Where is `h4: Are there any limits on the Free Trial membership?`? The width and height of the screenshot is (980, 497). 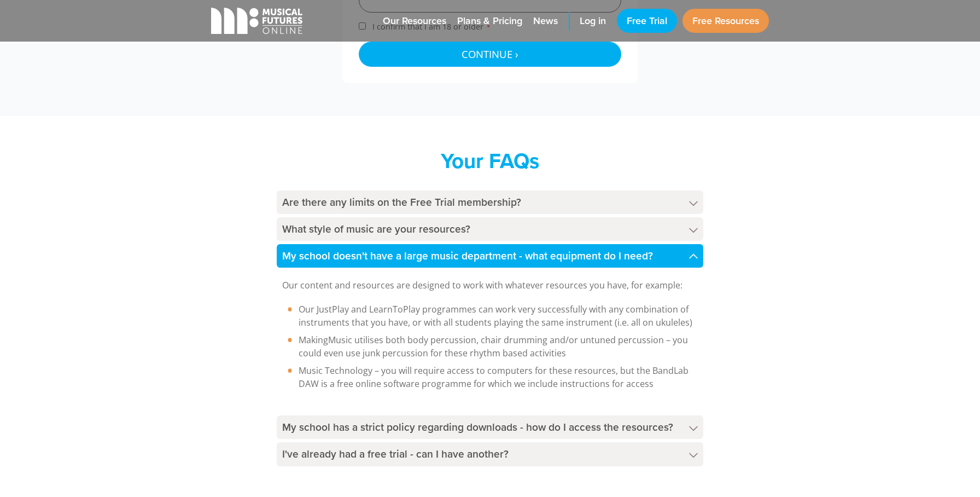 h4: Are there any limits on the Free Trial membership? is located at coordinates (490, 202).